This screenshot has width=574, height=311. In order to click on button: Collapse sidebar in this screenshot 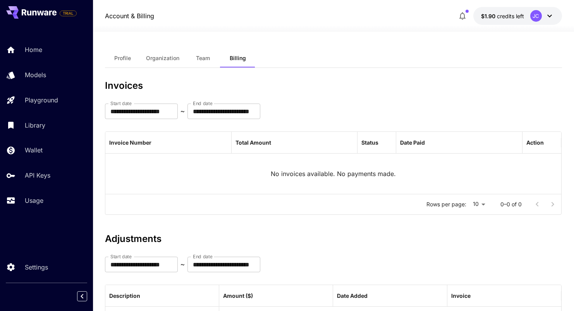, I will do `click(82, 296)`.